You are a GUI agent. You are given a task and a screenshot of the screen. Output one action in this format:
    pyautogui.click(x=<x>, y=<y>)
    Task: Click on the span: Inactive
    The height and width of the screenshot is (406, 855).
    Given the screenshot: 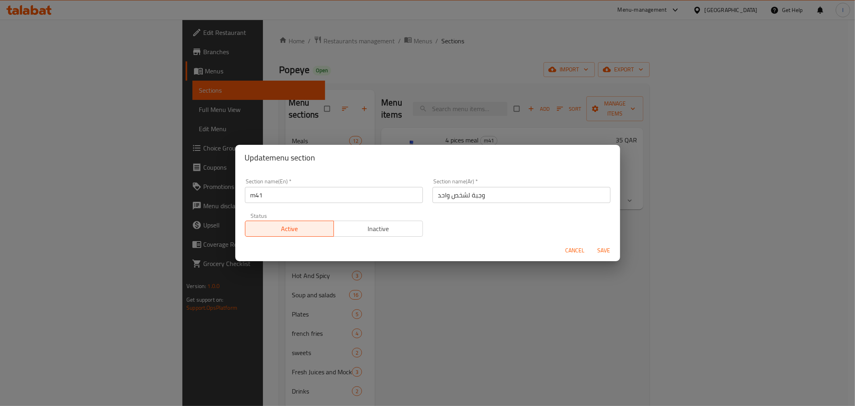 What is the action you would take?
    pyautogui.click(x=379, y=229)
    